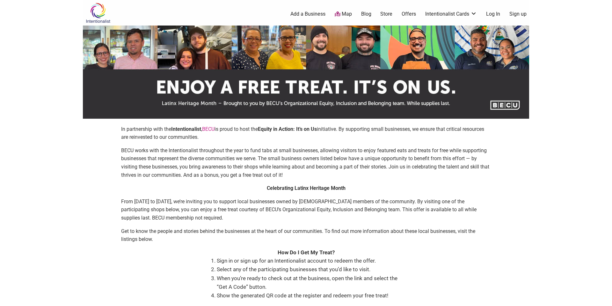 The width and height of the screenshot is (612, 306). I want to click on a: Offers, so click(408, 14).